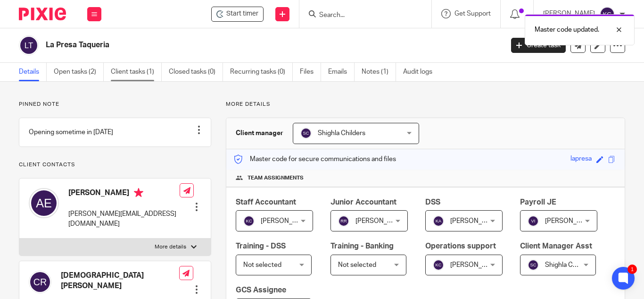  I want to click on p: Master code for secure communications and files, so click(315, 159).